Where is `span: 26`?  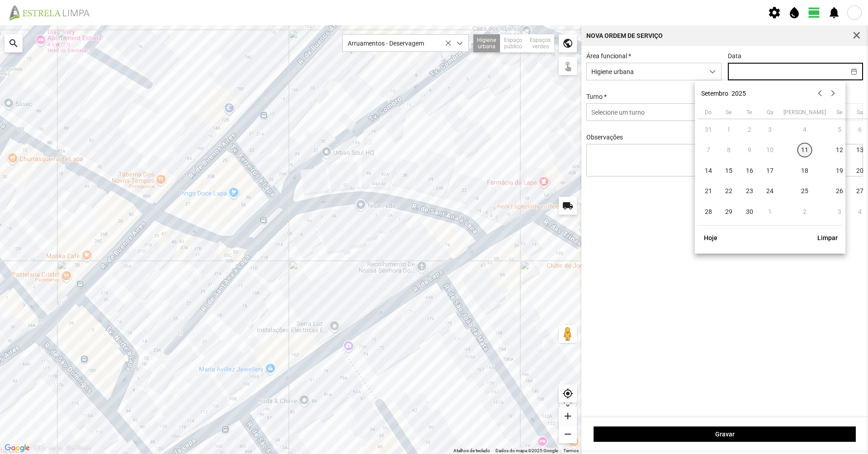
span: 26 is located at coordinates (839, 191).